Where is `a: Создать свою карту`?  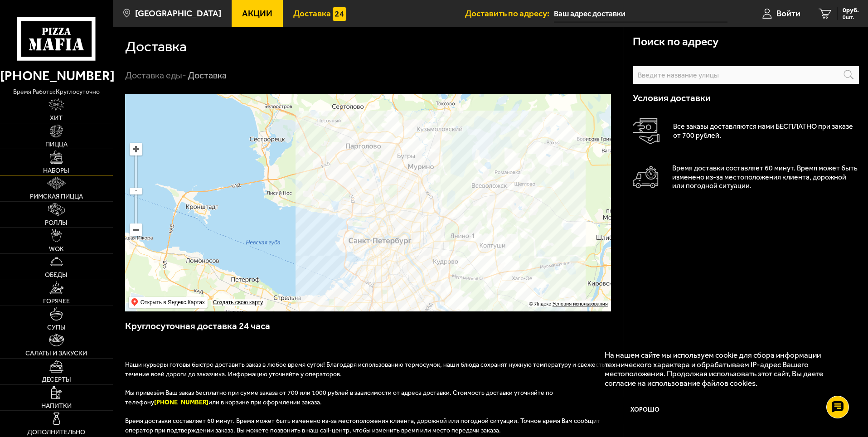
a: Создать свою карту is located at coordinates (238, 303).